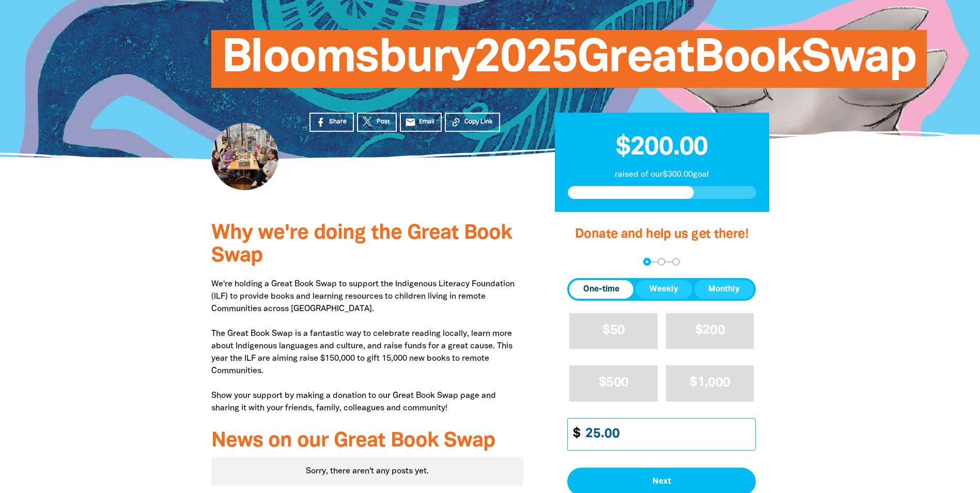 This screenshot has height=493, width=980. What do you see at coordinates (647, 262) in the screenshot?
I see `button: Navigate to step 1 of 3 to enter your donation amount` at bounding box center [647, 262].